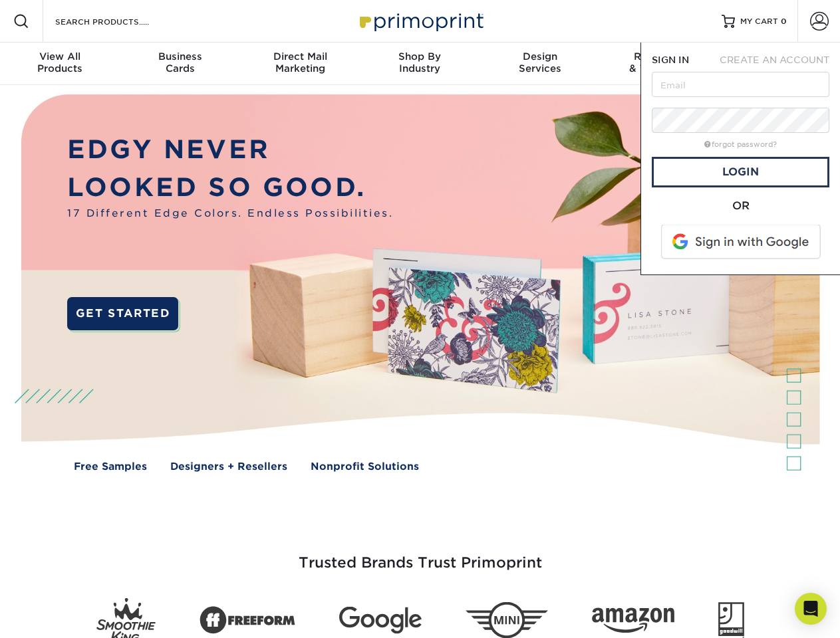 The height and width of the screenshot is (638, 840). I want to click on p: LOOKED SO GOOD., so click(230, 187).